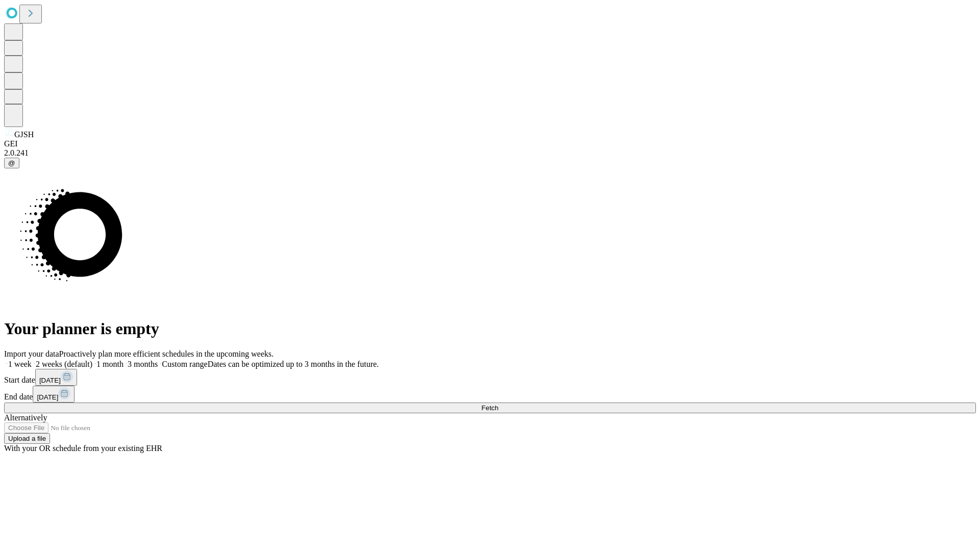 The width and height of the screenshot is (980, 551). What do you see at coordinates (490, 154) in the screenshot?
I see `div: 2.0.241` at bounding box center [490, 154].